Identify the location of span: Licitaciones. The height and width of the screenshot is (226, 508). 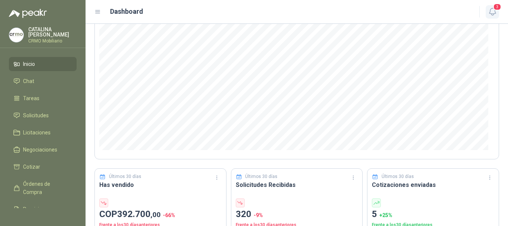
(37, 132).